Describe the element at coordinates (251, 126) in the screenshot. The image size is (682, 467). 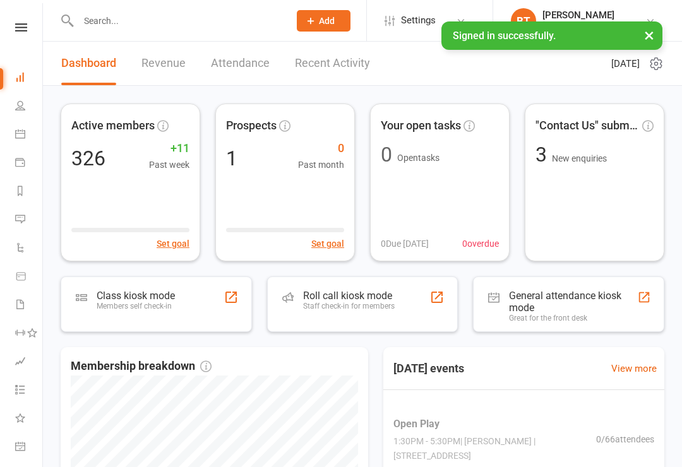
I see `span: Prospects` at that location.